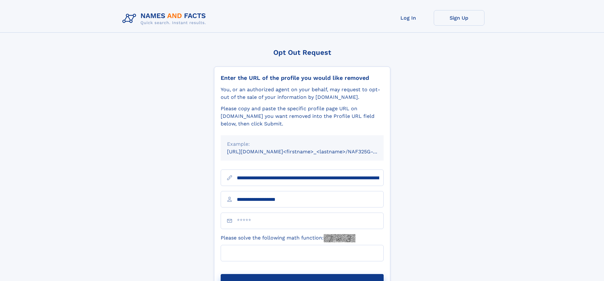 This screenshot has width=604, height=281. I want to click on div: You, or an authorized agent on your behalf, may request to opt-out of the sale of your informatio..., so click(302, 94).